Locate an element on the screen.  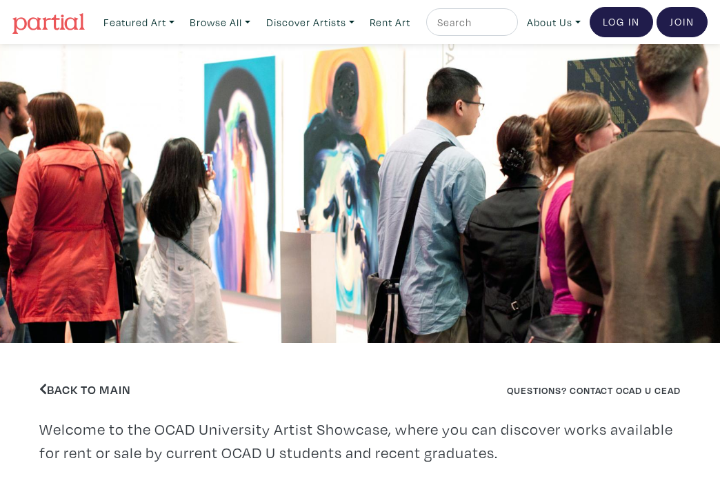
a: Featured Art is located at coordinates (139, 22).